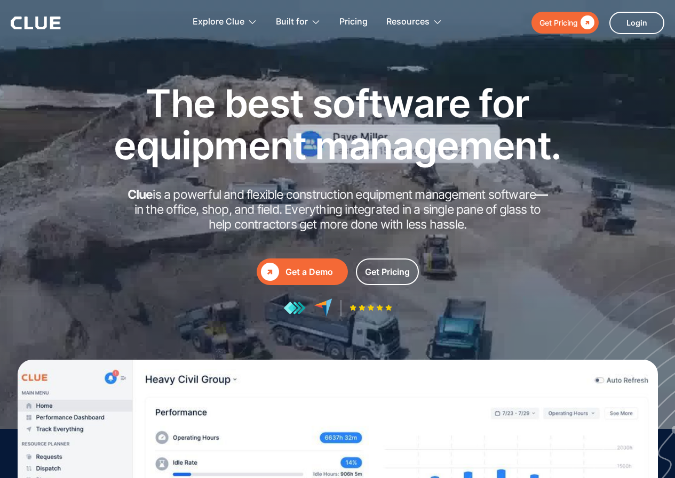  I want to click on div: Get a Demo, so click(314, 272).